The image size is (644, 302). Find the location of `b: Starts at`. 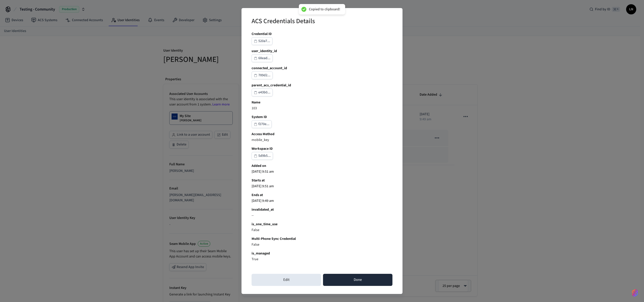

b: Starts at is located at coordinates (322, 180).